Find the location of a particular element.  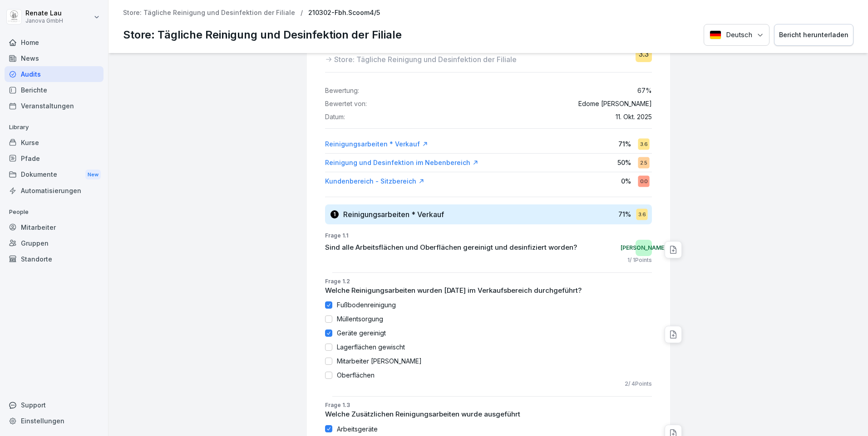

div: 0.0 is located at coordinates (643, 181).